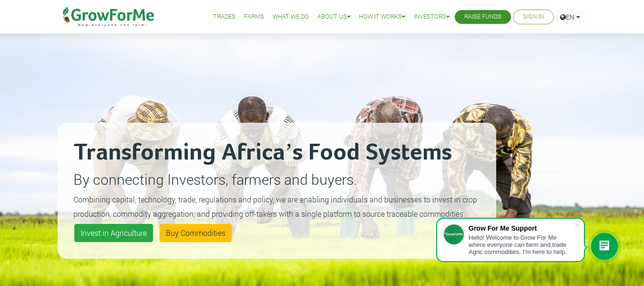 Image resolution: width=644 pixels, height=286 pixels. Describe the element at coordinates (382, 17) in the screenshot. I see `a: How it Works` at that location.